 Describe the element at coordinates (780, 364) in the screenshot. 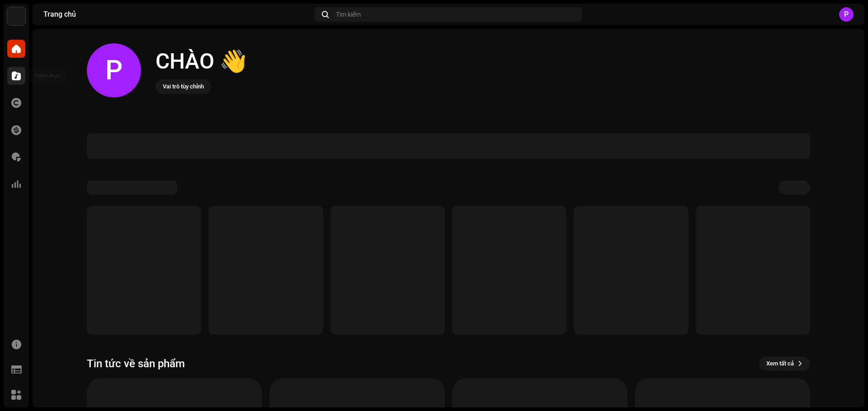

I see `span: Xem tất cả` at that location.